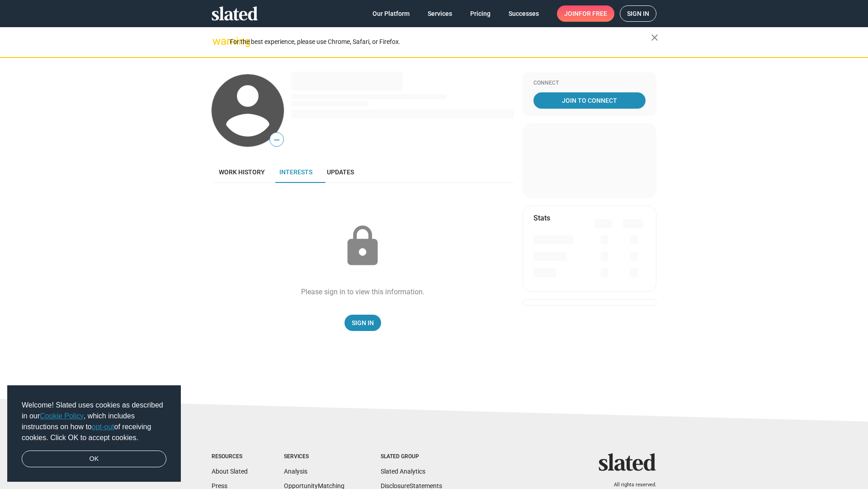  Describe the element at coordinates (94, 434) in the screenshot. I see `div: cookieconsent` at that location.